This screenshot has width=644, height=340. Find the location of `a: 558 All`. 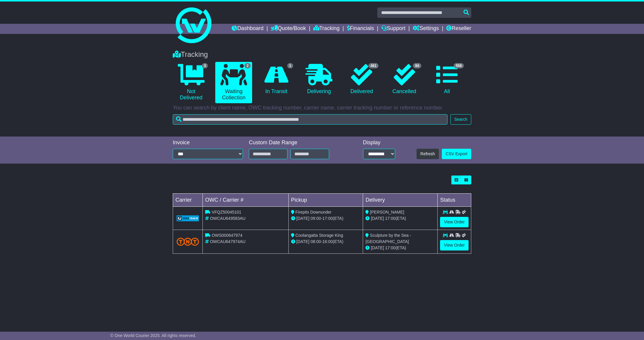

a: 558 All is located at coordinates (447, 80).